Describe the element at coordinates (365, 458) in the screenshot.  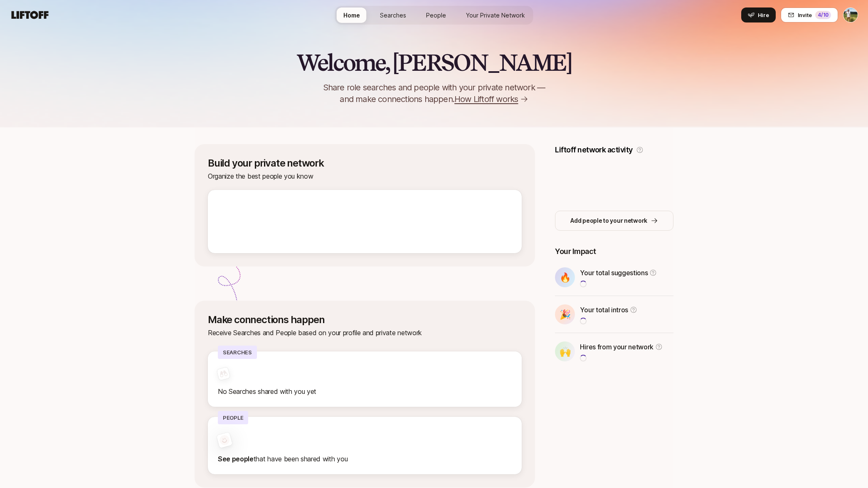
I see `p: that have been shared with you` at that location.